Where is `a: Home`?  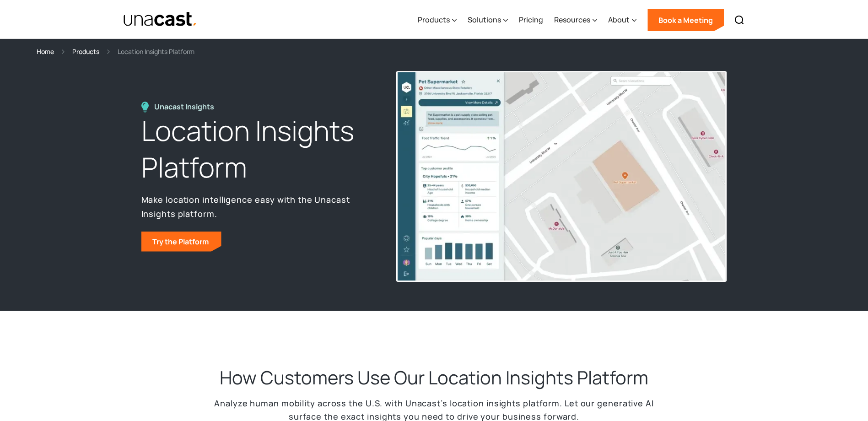 a: Home is located at coordinates (45, 51).